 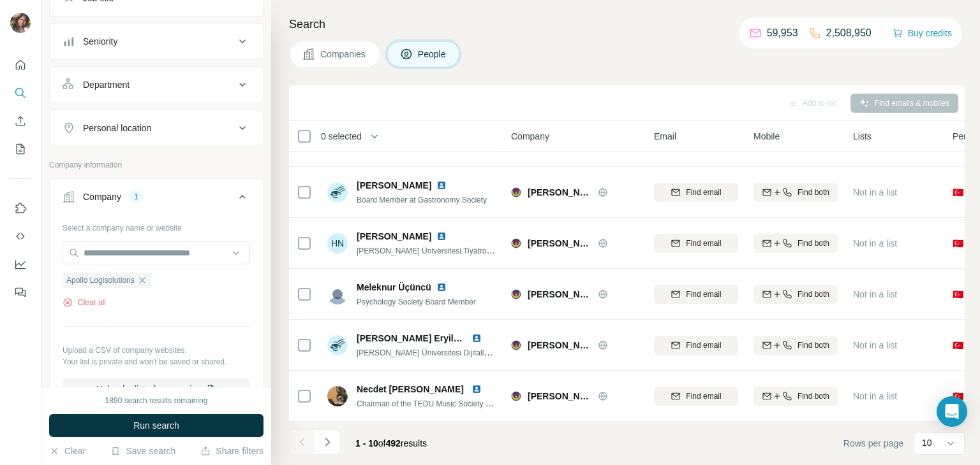 I want to click on div: Select a company name or website, so click(x=156, y=226).